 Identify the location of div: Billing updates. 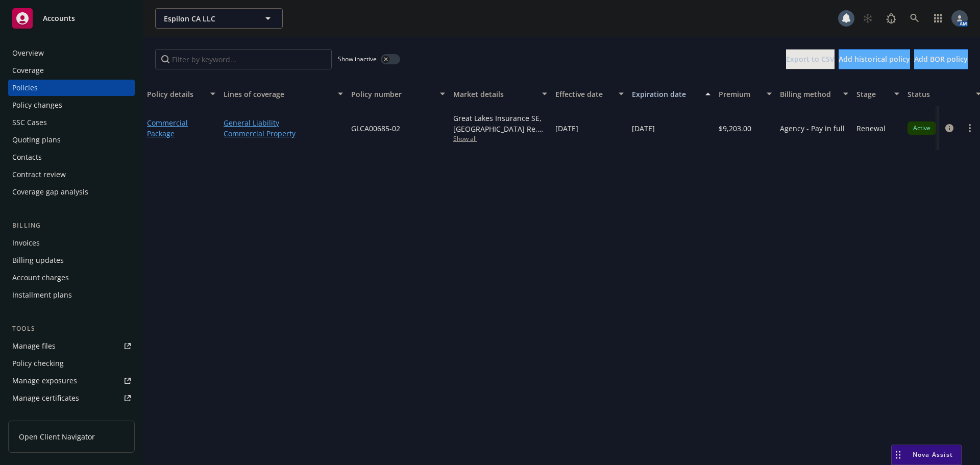
(38, 261).